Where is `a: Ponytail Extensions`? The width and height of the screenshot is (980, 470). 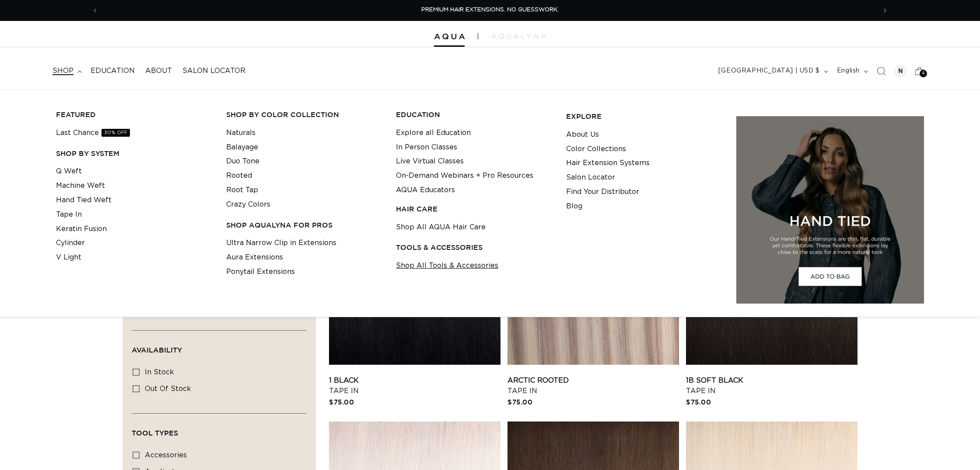
a: Ponytail Extensions is located at coordinates (260, 272).